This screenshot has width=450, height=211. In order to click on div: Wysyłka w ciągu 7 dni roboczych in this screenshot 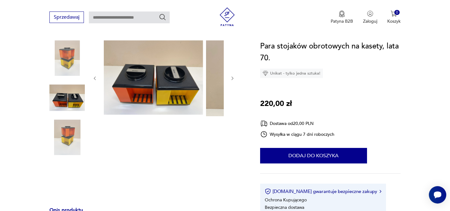, I will do `click(297, 134)`.